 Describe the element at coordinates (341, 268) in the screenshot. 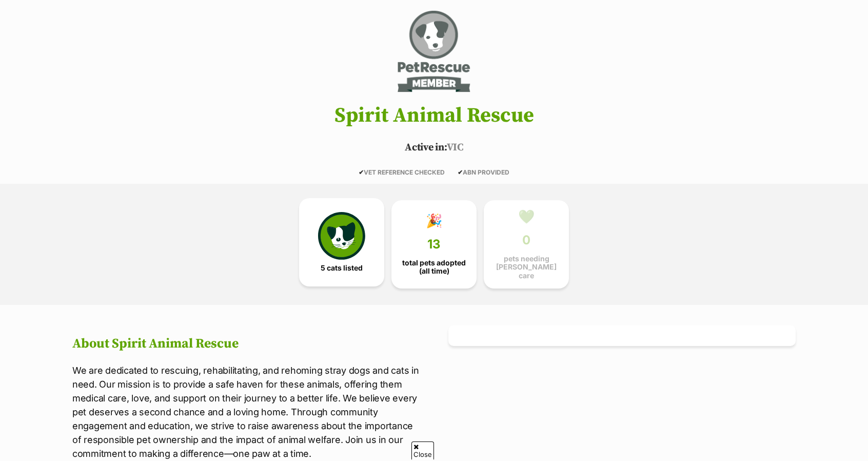

I see `span: 5 cats listed` at that location.